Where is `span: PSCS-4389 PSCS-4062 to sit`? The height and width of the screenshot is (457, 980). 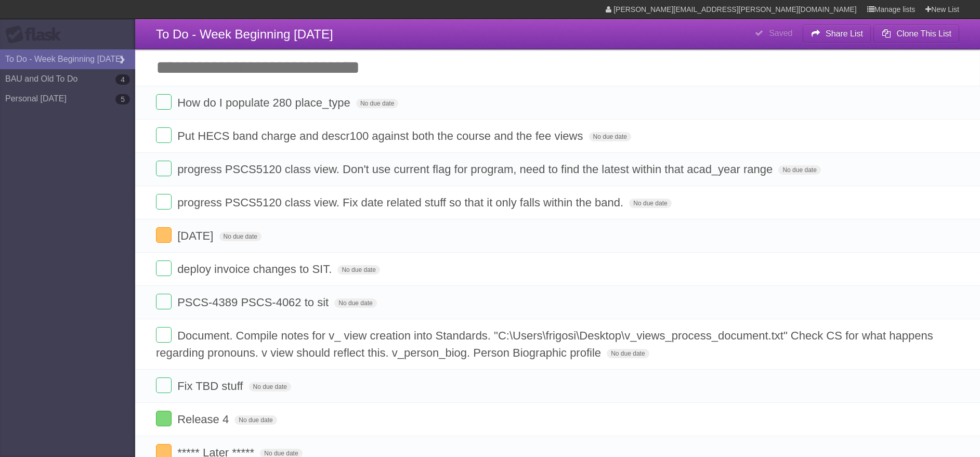
span: PSCS-4389 PSCS-4062 to sit is located at coordinates (254, 302).